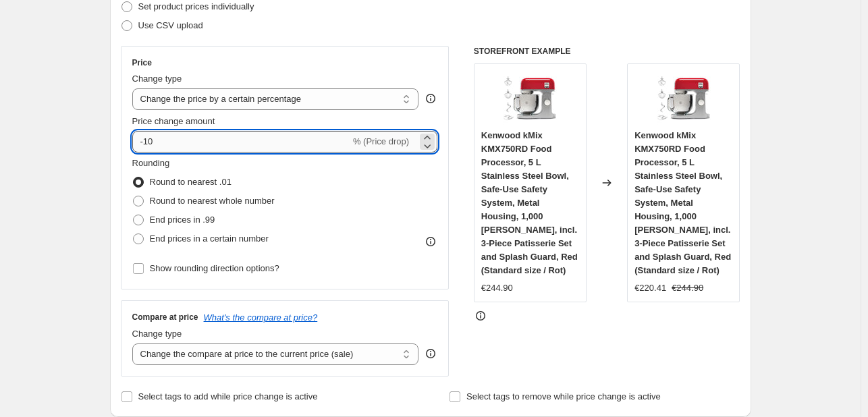 This screenshot has height=417, width=868. Describe the element at coordinates (214, 268) in the screenshot. I see `span: Show rounding direction options?` at that location.